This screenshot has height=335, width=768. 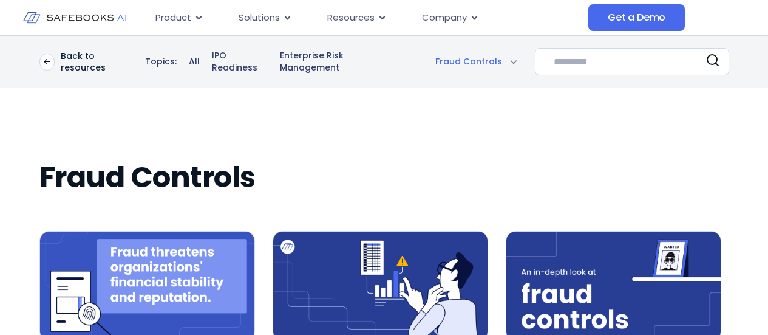 I want to click on span: Get a Demo, so click(x=636, y=18).